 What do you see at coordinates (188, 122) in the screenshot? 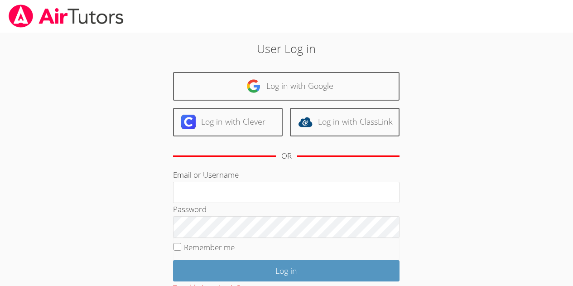
I see `img: clever-logo-6eab21bc6e7a338710f1a6ff85c0baf02591cd810cc4098c63d3a4b26e2feb20.svg` at bounding box center [188, 122].